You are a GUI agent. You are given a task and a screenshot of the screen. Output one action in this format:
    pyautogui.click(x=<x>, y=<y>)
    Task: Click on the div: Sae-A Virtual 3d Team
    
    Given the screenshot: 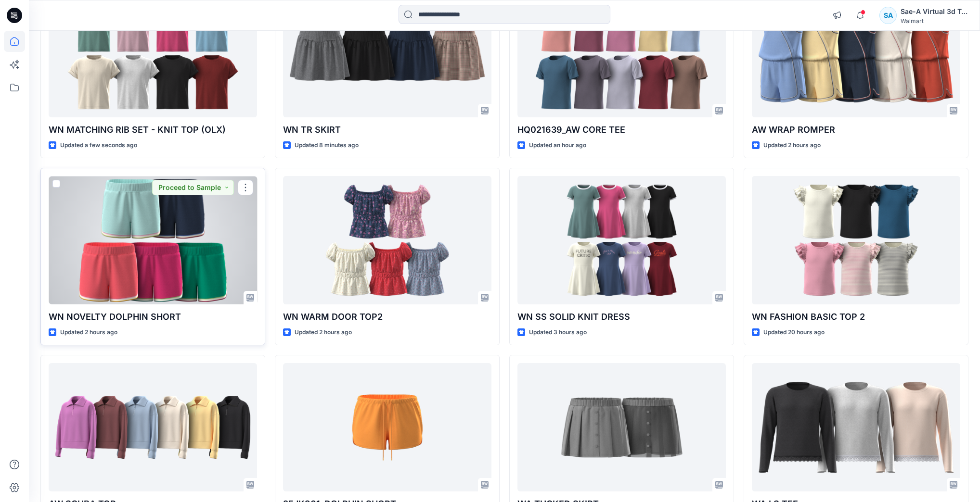 What is the action you would take?
    pyautogui.click(x=934, y=12)
    